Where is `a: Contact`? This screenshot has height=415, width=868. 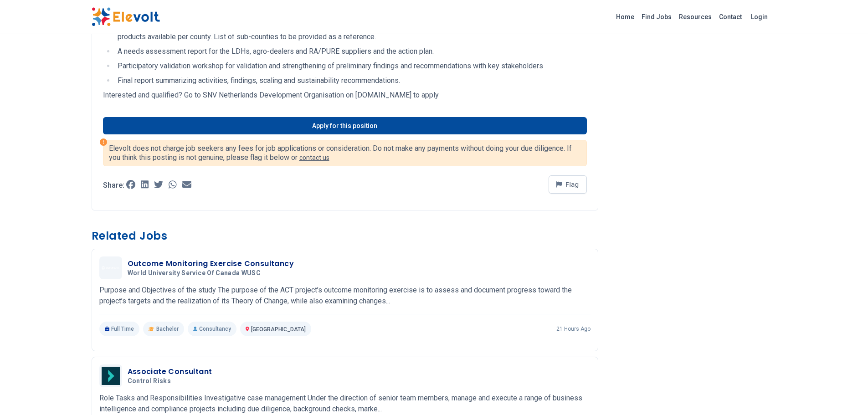 a: Contact is located at coordinates (731, 17).